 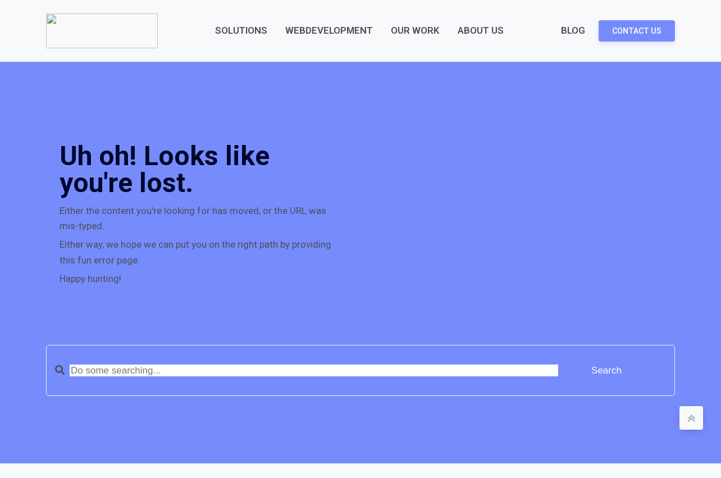 I want to click on div: Either the content you're looking for has moved, or the URL was mis-typed., so click(x=203, y=218).